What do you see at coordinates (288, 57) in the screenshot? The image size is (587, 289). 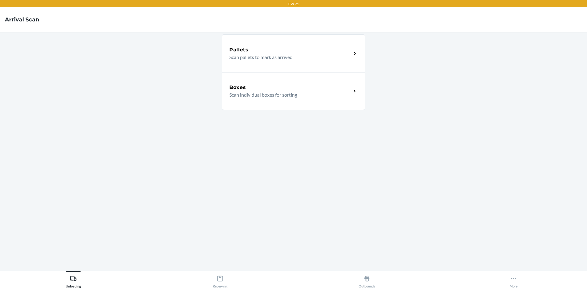 I see `p: Scan pallets to mark as arrived` at bounding box center [288, 57].